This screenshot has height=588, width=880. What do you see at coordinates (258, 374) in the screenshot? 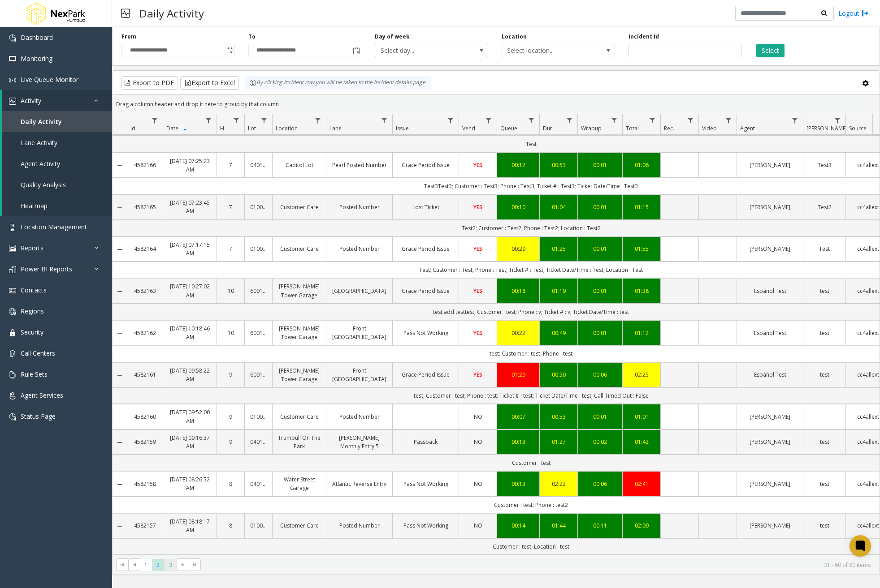
I see `a: 60012811` at bounding box center [258, 374].